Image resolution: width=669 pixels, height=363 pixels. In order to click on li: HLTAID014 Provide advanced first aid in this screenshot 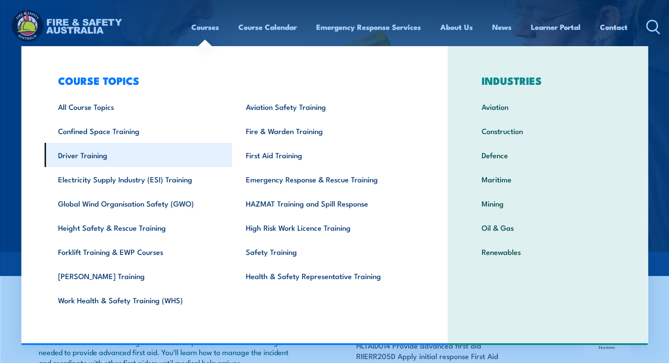, I will do `click(446, 345)`.